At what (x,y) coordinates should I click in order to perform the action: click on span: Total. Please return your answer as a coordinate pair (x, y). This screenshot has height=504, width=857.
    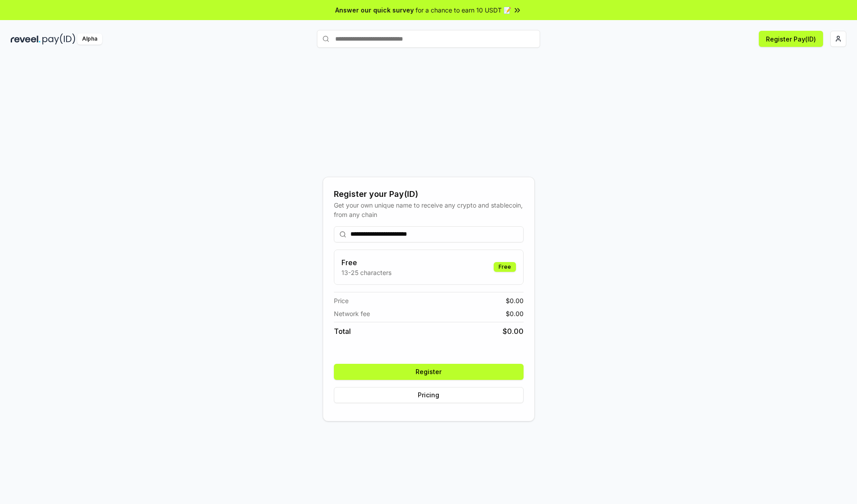
    Looking at the image, I should click on (343, 331).